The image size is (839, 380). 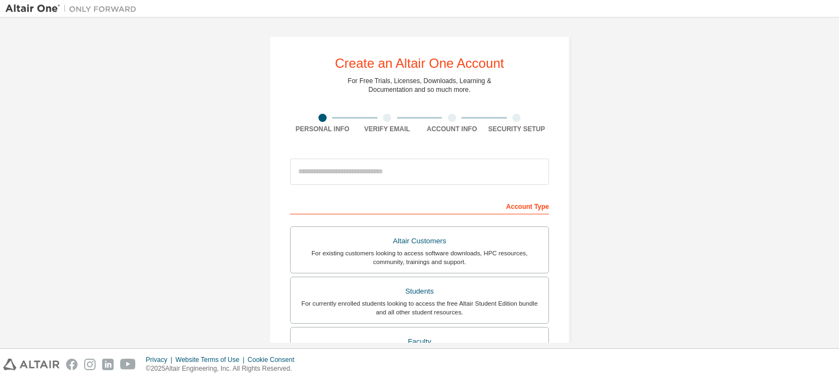 I want to click on div: Verify Email, so click(x=387, y=129).